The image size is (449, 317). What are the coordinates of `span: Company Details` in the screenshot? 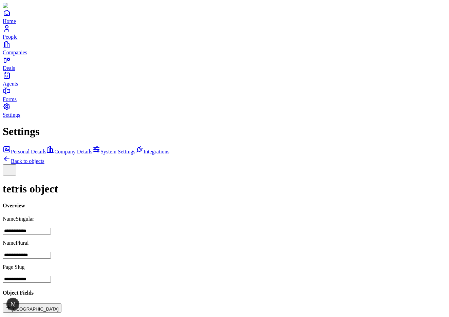 It's located at (73, 151).